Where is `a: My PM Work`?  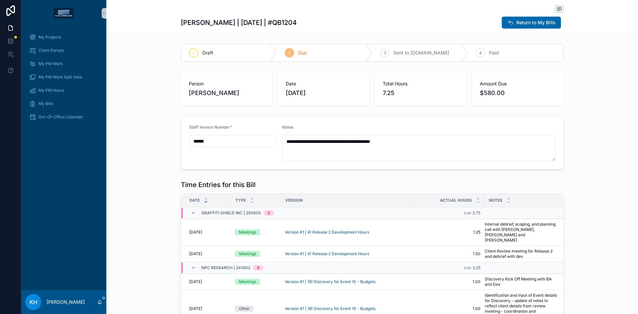 a: My PM Work is located at coordinates (64, 64).